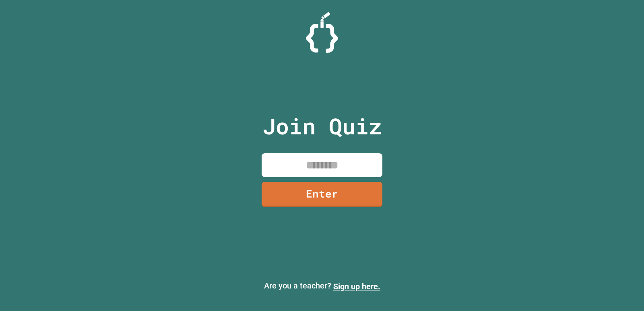 This screenshot has width=644, height=311. What do you see at coordinates (322, 286) in the screenshot?
I see `p: Are you a teacher?` at bounding box center [322, 286].